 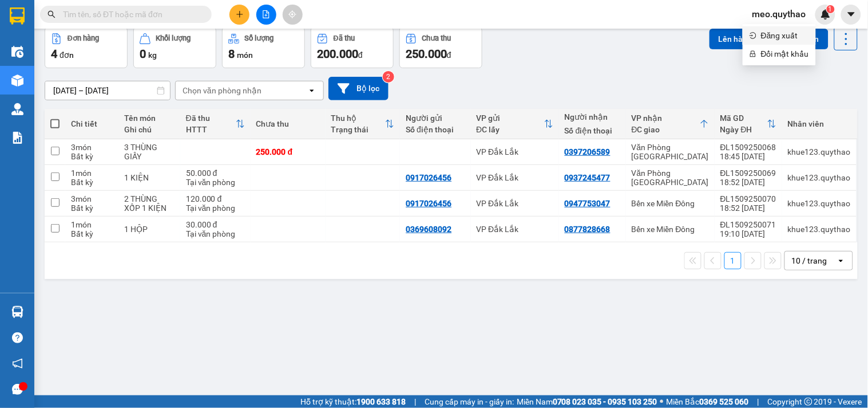 I want to click on div: Thu hộ, so click(x=358, y=118).